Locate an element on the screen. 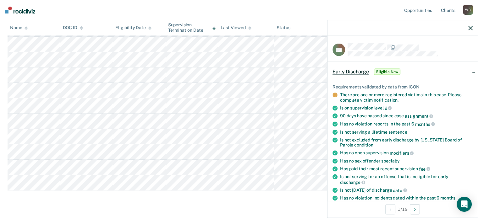 The height and width of the screenshot is (218, 478). div: W B is located at coordinates (468, 10).